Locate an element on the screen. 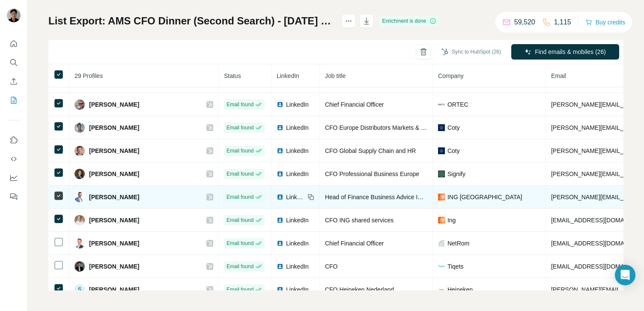 The height and width of the screenshot is (311, 644). button: Use Surfe API is located at coordinates (14, 159).